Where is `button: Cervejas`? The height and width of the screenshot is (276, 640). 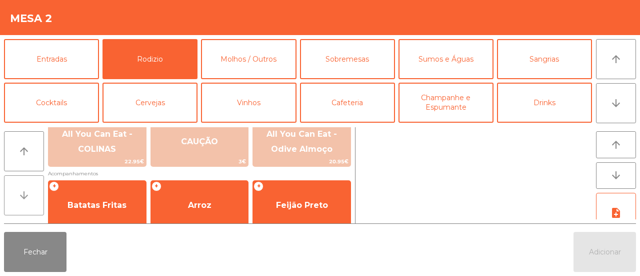
button: Cervejas is located at coordinates (150, 103).